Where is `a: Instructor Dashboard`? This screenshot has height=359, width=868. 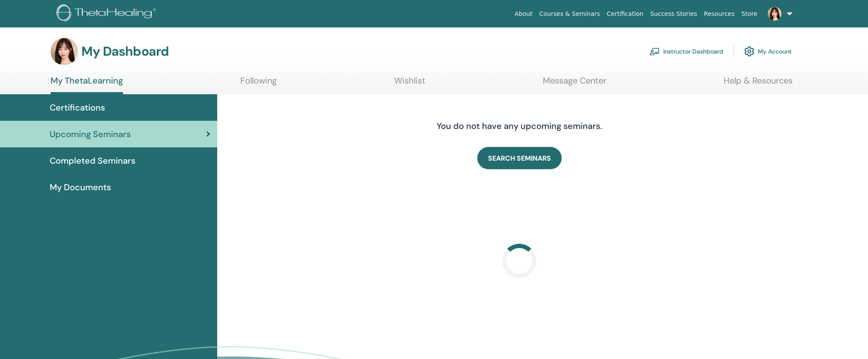 a: Instructor Dashboard is located at coordinates (686, 52).